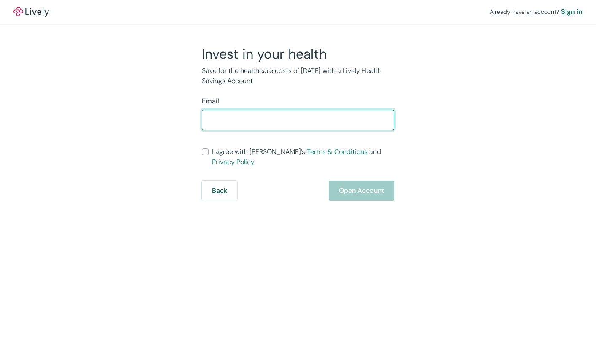 The height and width of the screenshot is (359, 596). What do you see at coordinates (337, 151) in the screenshot?
I see `a: Terms & Conditions` at bounding box center [337, 151].